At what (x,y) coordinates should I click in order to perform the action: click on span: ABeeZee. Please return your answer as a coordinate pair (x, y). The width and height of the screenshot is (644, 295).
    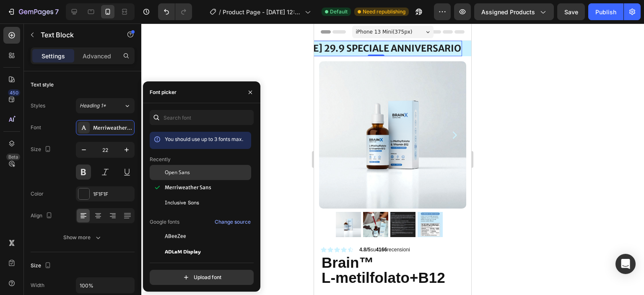
    Looking at the image, I should click on (175, 236).